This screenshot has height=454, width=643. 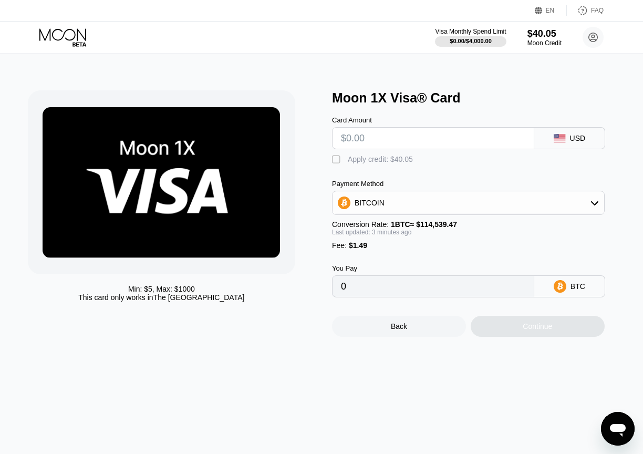 What do you see at coordinates (544, 43) in the screenshot?
I see `div: Moon Credit` at bounding box center [544, 43].